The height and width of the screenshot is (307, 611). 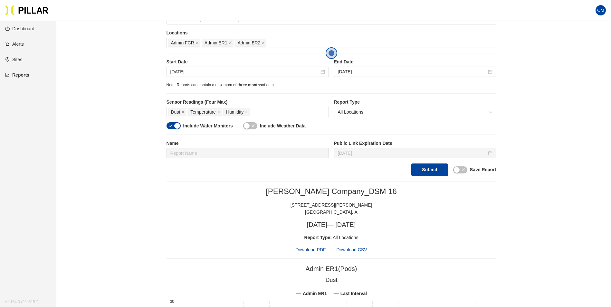 What do you see at coordinates (315, 294) in the screenshot?
I see `tspan: Admin ER1` at bounding box center [315, 294].